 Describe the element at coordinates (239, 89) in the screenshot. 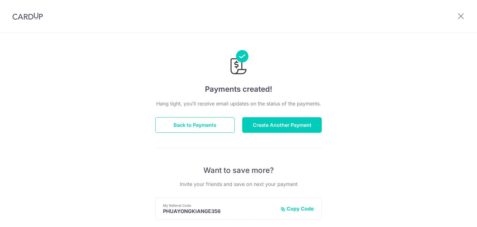

I see `h4: Payments created!` at that location.